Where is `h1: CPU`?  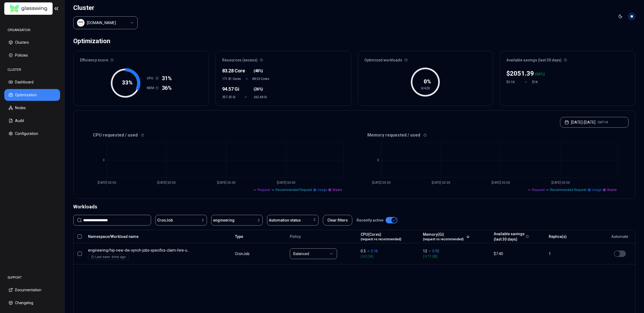 h1: CPU is located at coordinates (151, 78).